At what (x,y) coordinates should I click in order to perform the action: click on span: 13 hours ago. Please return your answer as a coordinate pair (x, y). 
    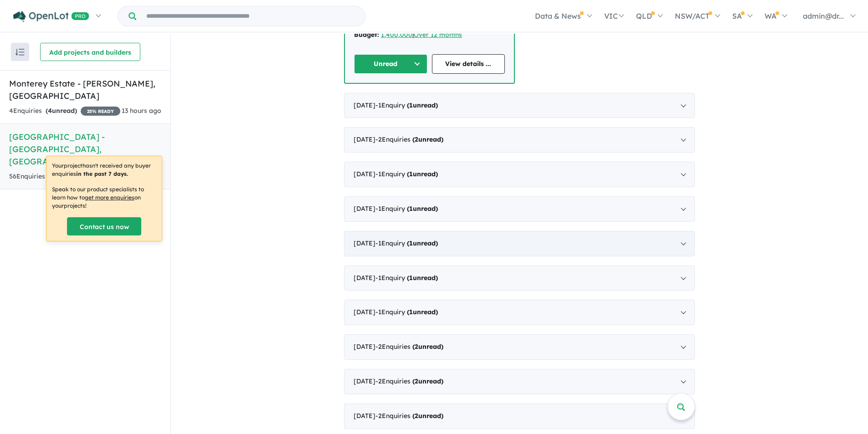
    Looking at the image, I should click on (141, 110).